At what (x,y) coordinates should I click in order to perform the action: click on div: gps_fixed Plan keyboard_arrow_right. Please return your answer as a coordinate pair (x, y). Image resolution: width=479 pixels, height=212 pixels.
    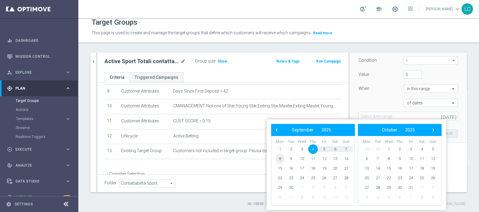
    Looking at the image, I should click on (39, 89).